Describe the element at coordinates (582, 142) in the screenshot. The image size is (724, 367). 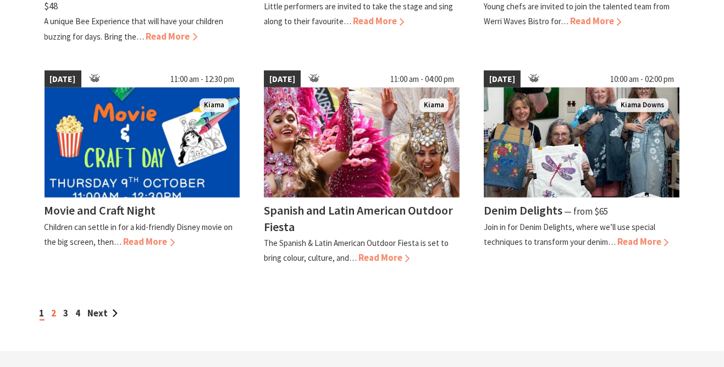
I see `img: group holding up their denim paintings` at that location.